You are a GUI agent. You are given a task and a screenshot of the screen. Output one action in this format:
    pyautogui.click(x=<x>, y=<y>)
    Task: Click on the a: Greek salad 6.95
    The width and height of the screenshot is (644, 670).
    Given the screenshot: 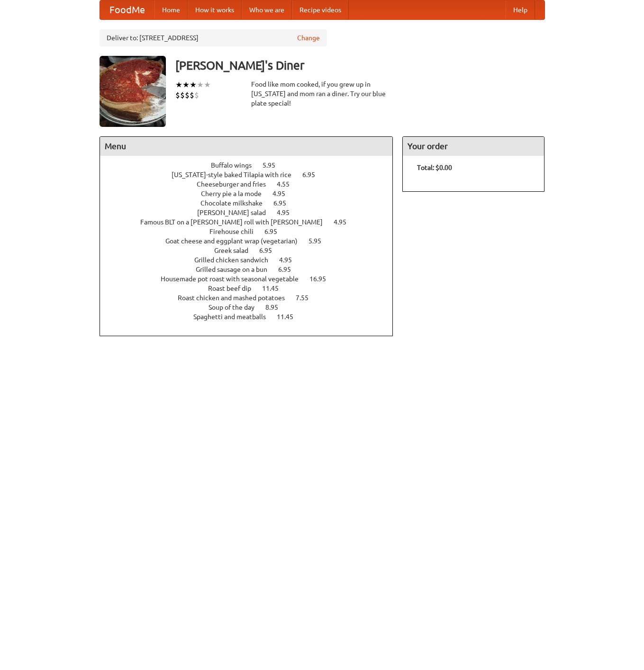 What is the action you would take?
    pyautogui.click(x=251, y=250)
    